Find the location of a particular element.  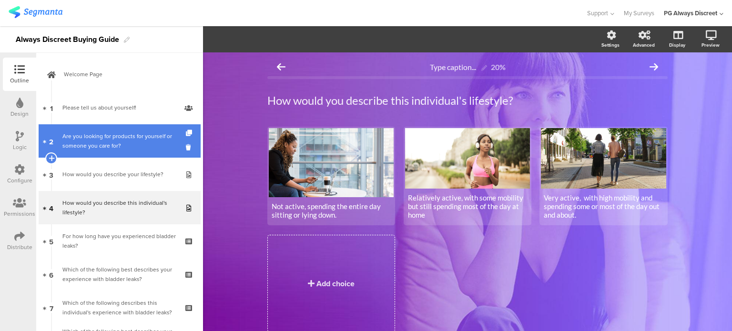

span: 1 is located at coordinates (51, 108).